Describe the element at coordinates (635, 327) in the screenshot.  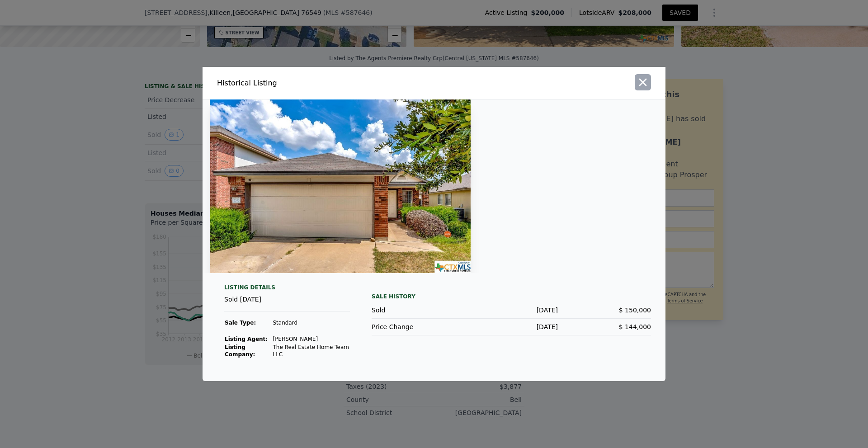
I see `span: $ 144,000` at that location.